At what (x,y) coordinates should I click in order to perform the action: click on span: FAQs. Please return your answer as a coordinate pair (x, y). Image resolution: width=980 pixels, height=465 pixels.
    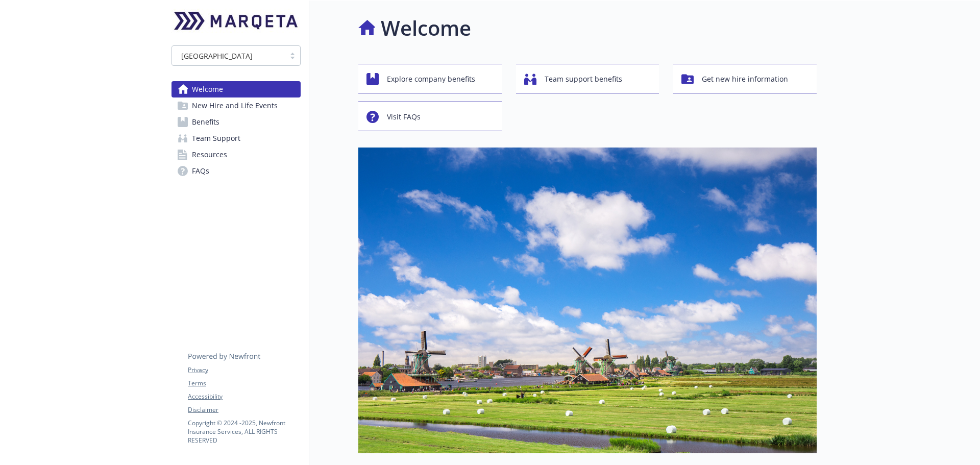
    Looking at the image, I should click on (201, 171).